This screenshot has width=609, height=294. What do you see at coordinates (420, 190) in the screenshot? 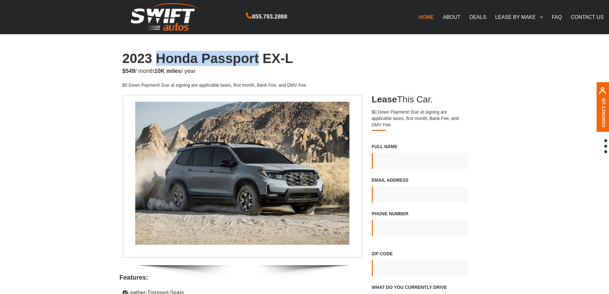
I see `label: Email Address` at bounding box center [420, 190].